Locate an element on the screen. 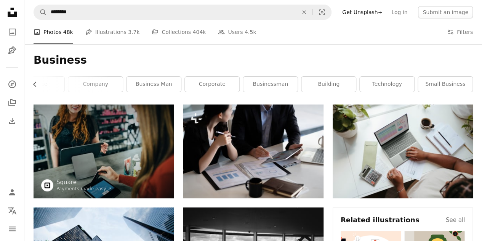  a: Users 4.5k is located at coordinates (237, 32).